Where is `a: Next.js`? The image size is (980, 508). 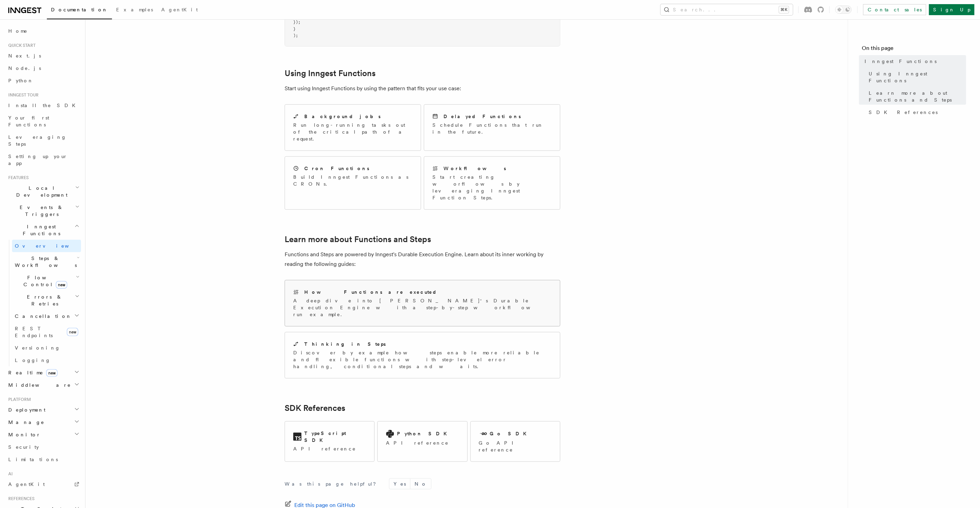 a: Next.js is located at coordinates (43, 56).